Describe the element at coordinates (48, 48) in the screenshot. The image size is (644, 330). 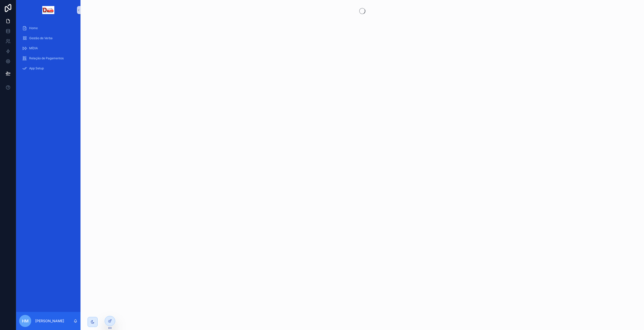
I see `a: MÍDIA` at that location.